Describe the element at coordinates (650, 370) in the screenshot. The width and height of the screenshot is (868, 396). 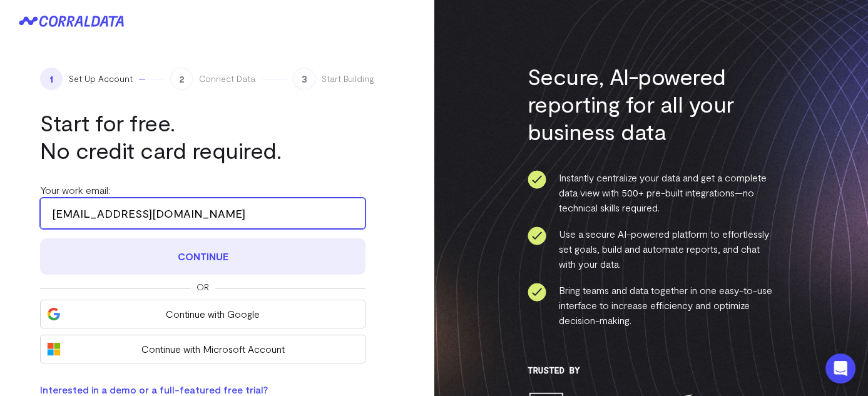
I see `h3: Trusted By` at that location.